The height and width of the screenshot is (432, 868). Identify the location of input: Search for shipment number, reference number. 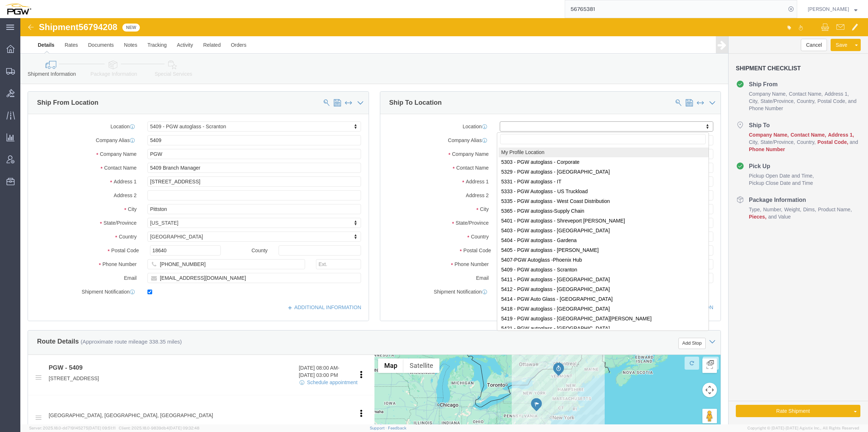
(675, 9).